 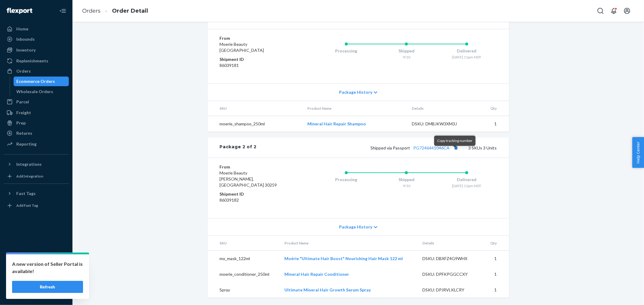 What do you see at coordinates (601, 11) in the screenshot?
I see `button: Open Search Box` at bounding box center [601, 11].